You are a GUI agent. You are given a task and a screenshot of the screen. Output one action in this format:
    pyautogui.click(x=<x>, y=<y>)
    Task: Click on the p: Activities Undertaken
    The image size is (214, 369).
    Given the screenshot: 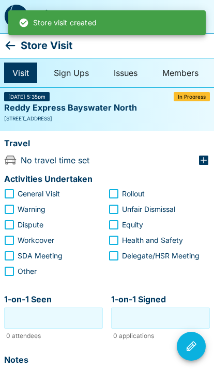 What is the action you would take?
    pyautogui.click(x=48, y=179)
    